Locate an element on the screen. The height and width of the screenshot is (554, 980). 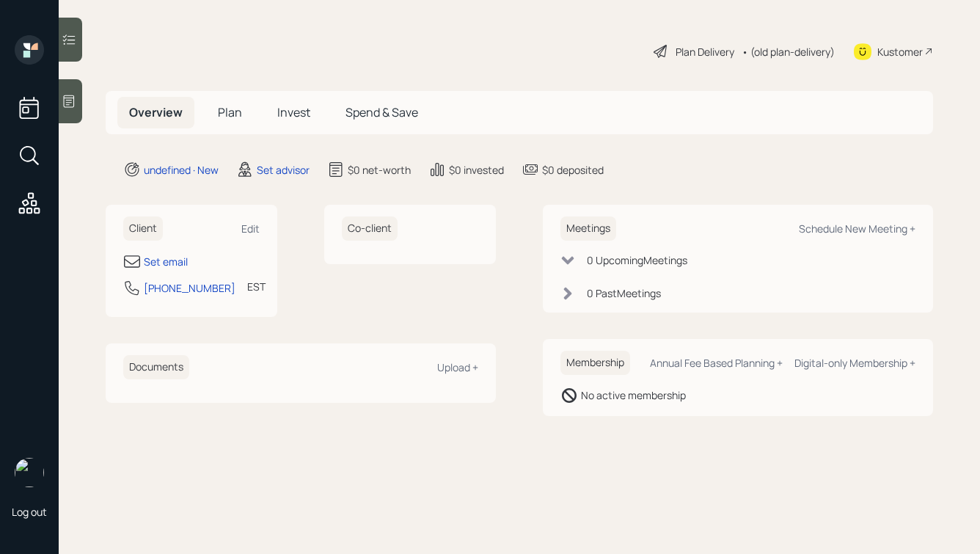
h6: Documents is located at coordinates (156, 367).